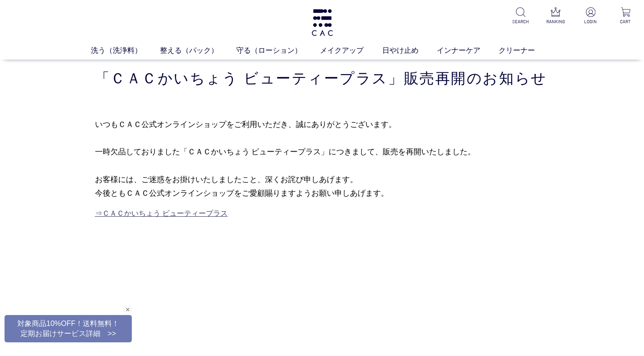 The width and height of the screenshot is (644, 356). What do you see at coordinates (555, 16) in the screenshot?
I see `a: RANKING` at bounding box center [555, 16].